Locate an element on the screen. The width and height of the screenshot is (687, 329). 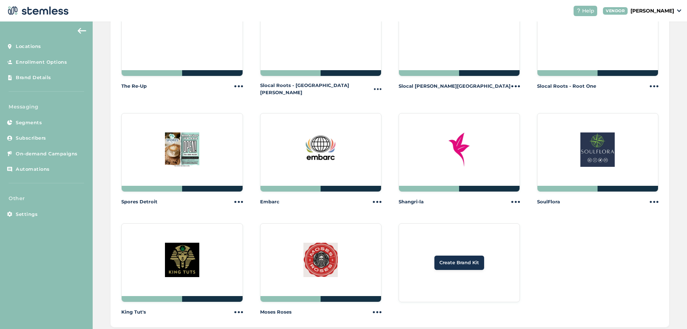
img: icon_down-arrow-small-66adaf34.svg is located at coordinates (679, 11).